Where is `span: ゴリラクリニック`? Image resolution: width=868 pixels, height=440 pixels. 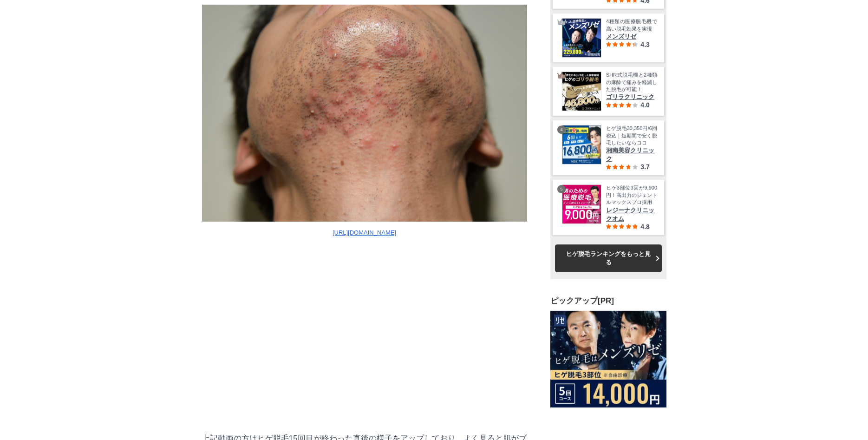
span: ゴリラクリニック is located at coordinates (631, 97).